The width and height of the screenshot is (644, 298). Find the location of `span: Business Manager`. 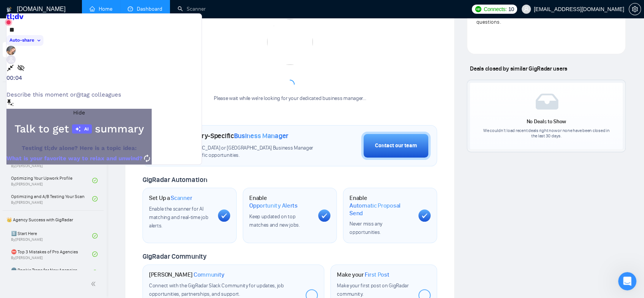

span: Business Manager is located at coordinates (261, 136).